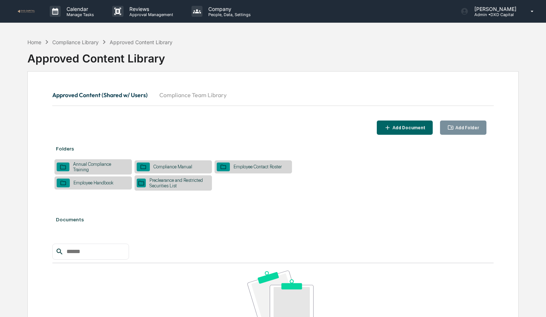 The height and width of the screenshot is (317, 546). Describe the element at coordinates (193, 95) in the screenshot. I see `button: Compliance Team Library` at that location.